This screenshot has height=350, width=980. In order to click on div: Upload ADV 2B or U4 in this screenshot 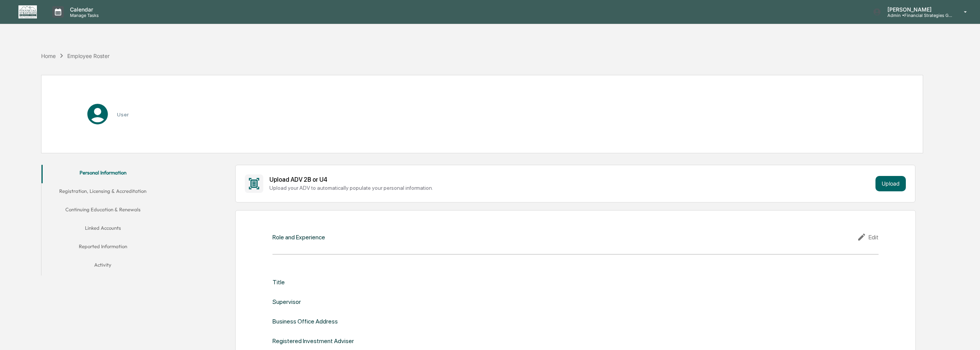, I will do `click(571, 180)`.